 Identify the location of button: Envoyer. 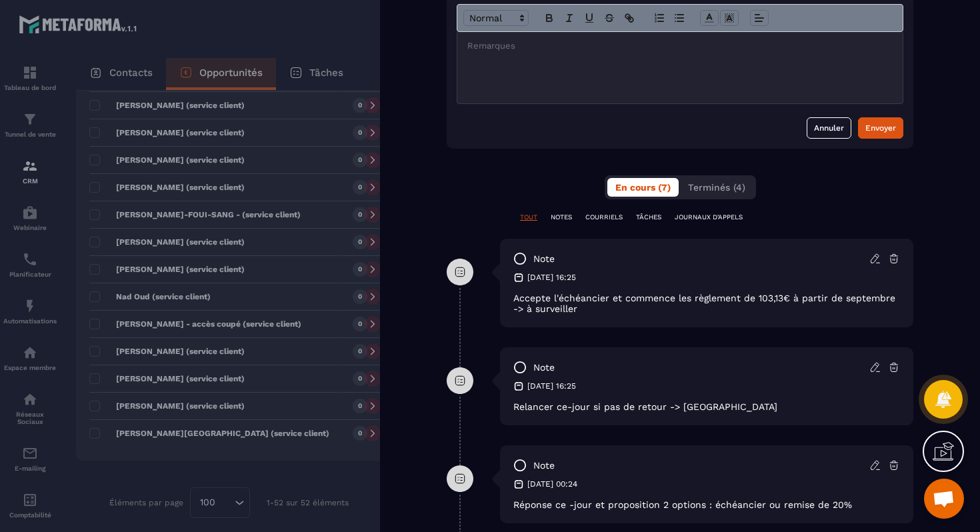
(881, 128).